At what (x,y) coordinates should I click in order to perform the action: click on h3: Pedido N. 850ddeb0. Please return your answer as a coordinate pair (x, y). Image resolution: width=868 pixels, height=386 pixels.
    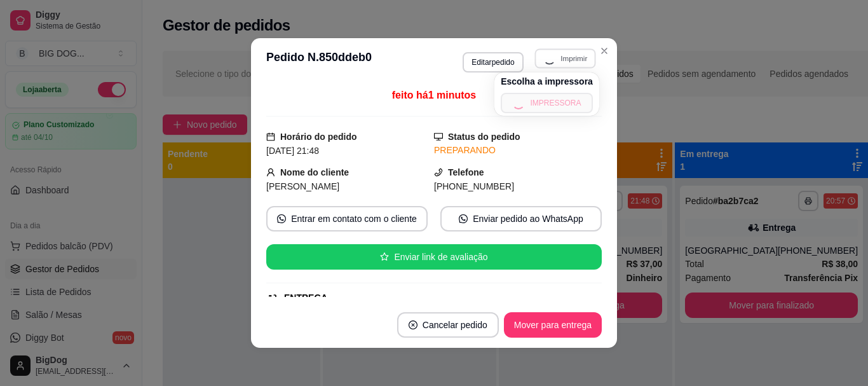
    Looking at the image, I should click on (319, 60).